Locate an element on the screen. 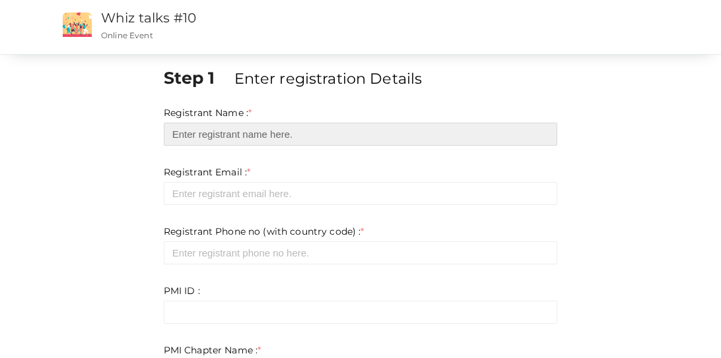 The width and height of the screenshot is (721, 358). input: Enter registrant email here. is located at coordinates (360, 193).